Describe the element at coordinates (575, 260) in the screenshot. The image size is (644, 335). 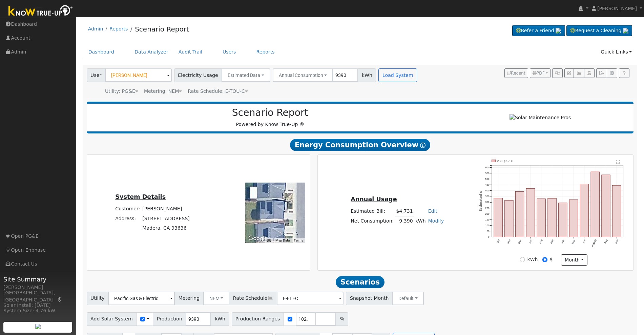
I see `button: month` at that location.